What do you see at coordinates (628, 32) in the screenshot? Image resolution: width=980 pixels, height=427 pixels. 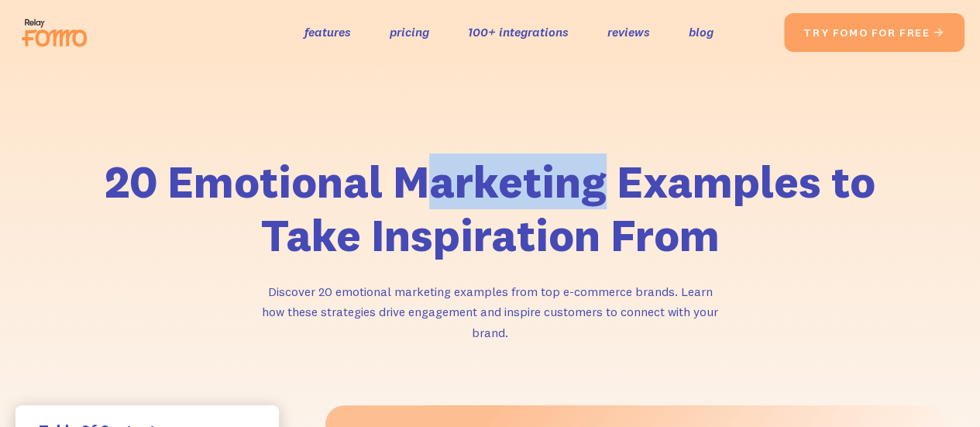 I see `a: reviews` at bounding box center [628, 32].